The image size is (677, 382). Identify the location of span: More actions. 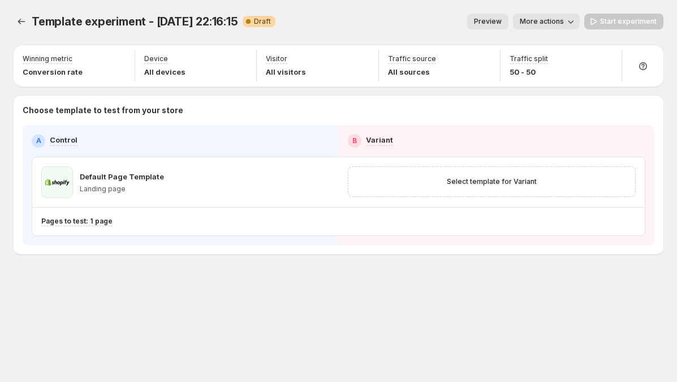
(542, 21).